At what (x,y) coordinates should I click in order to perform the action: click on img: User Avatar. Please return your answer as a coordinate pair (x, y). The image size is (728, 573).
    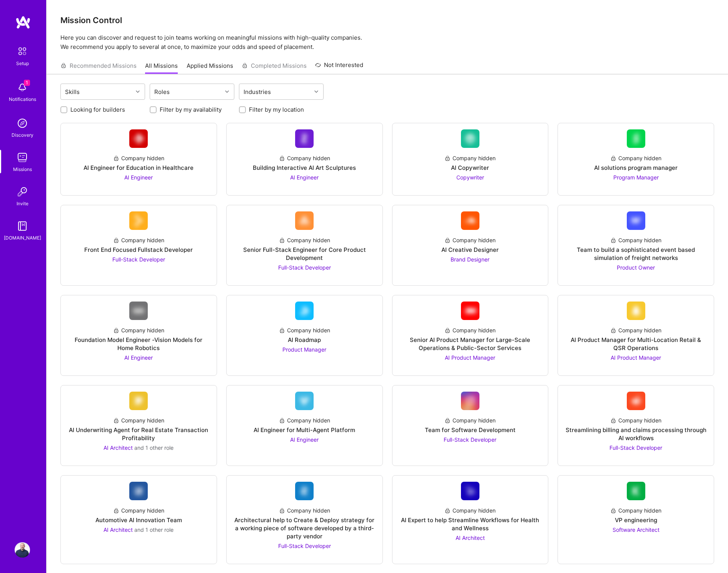
    Looking at the image, I should click on (23, 550).